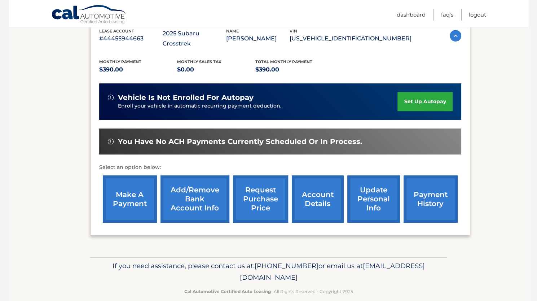 This screenshot has height=301, width=537. Describe the element at coordinates (280, 167) in the screenshot. I see `p: Select an option below:` at that location.